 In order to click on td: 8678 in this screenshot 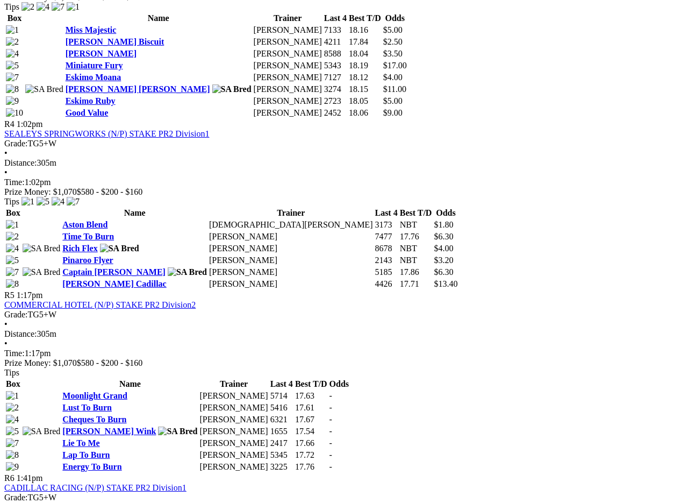, I will do `click(386, 248)`.